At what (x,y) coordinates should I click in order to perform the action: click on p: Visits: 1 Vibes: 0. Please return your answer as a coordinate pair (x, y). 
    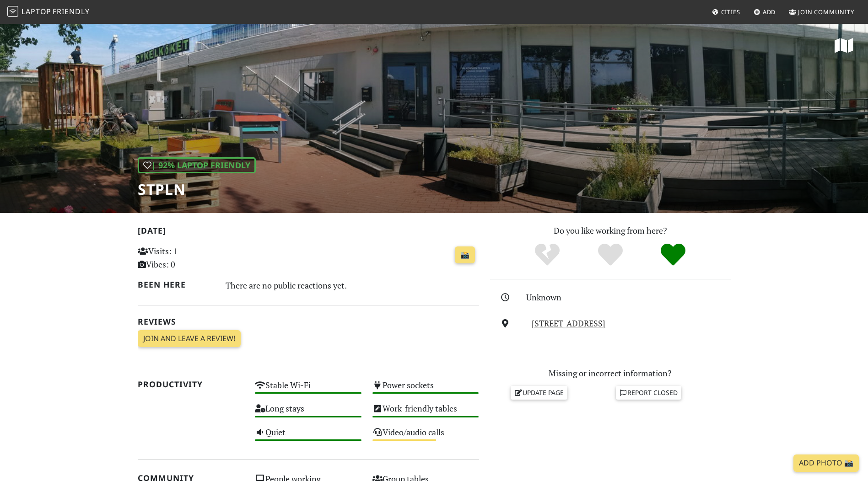
    Looking at the image, I should click on (191, 258).